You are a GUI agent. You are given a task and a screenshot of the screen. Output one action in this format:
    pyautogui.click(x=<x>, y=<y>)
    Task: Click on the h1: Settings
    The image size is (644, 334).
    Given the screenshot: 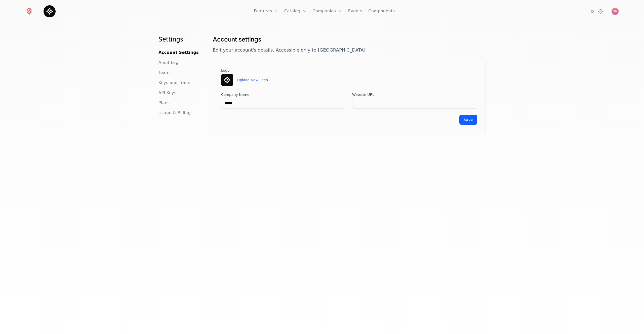 What is the action you would take?
    pyautogui.click(x=179, y=39)
    